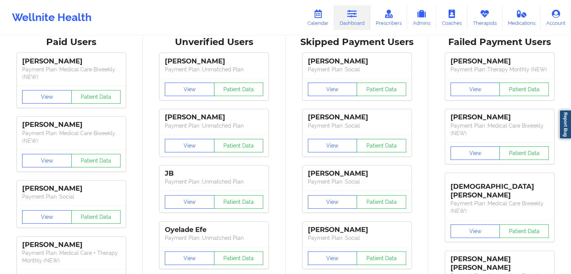  What do you see at coordinates (388, 18) in the screenshot?
I see `a: Prescribers` at bounding box center [388, 18].